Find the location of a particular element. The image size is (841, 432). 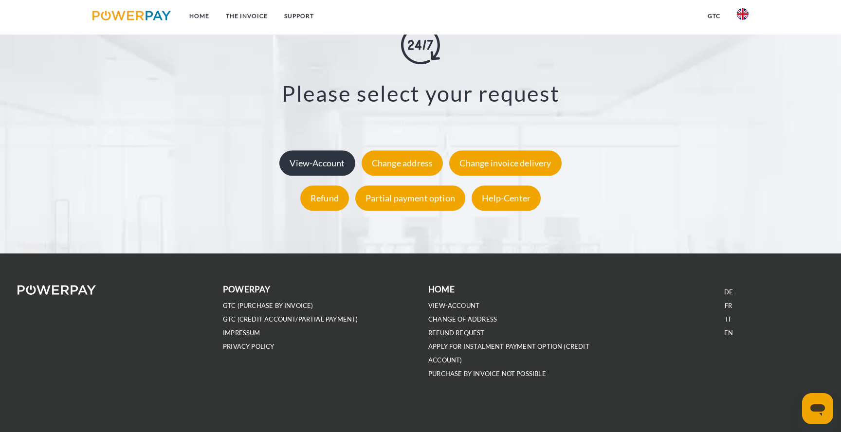

b: POWERPAY is located at coordinates (246, 289).